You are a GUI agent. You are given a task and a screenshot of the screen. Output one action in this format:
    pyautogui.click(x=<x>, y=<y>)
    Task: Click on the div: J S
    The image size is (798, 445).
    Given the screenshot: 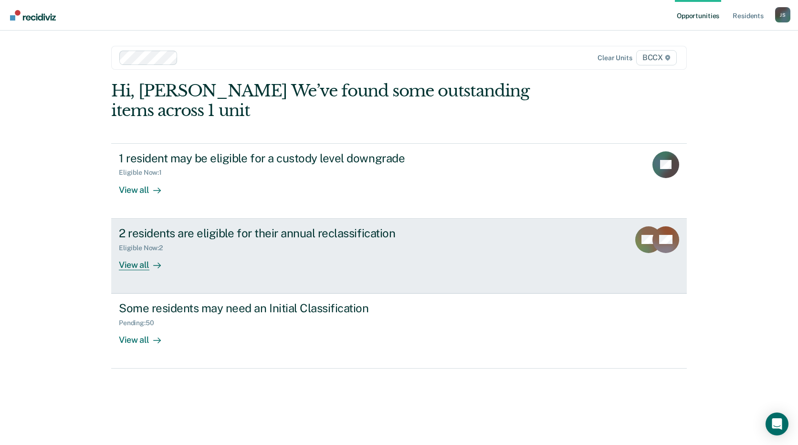 What is the action you would take?
    pyautogui.click(x=783, y=15)
    